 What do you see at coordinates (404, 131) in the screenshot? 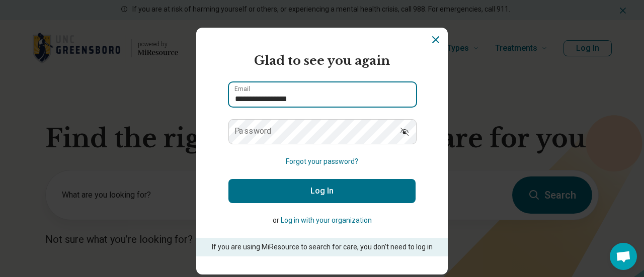
I see `button: Show password` at bounding box center [404, 131].